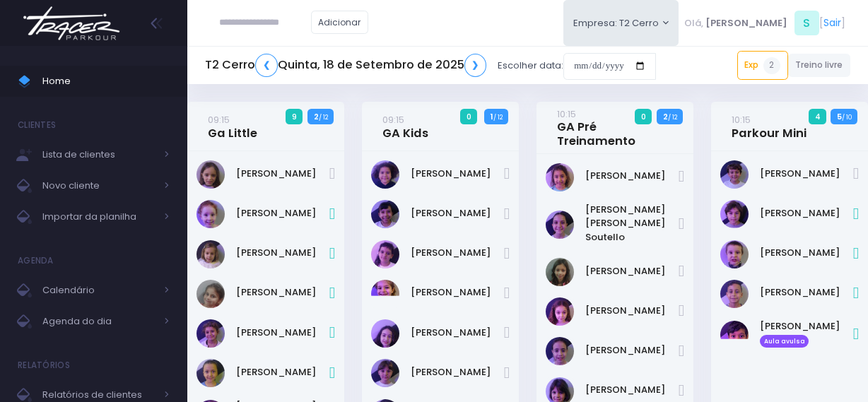 The width and height of the screenshot is (868, 402). What do you see at coordinates (211, 214) in the screenshot?
I see `img: Antonieta Bonna Gobo N Silva` at bounding box center [211, 214].